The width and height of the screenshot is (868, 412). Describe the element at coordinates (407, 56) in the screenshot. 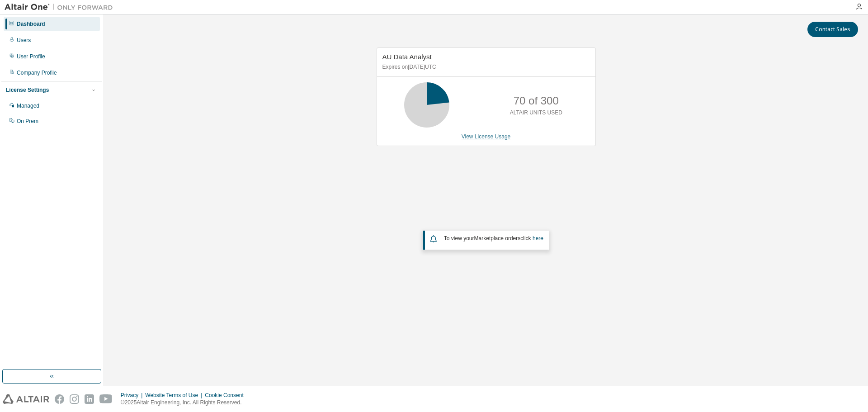

I see `span: AU Data Analyst` at that location.